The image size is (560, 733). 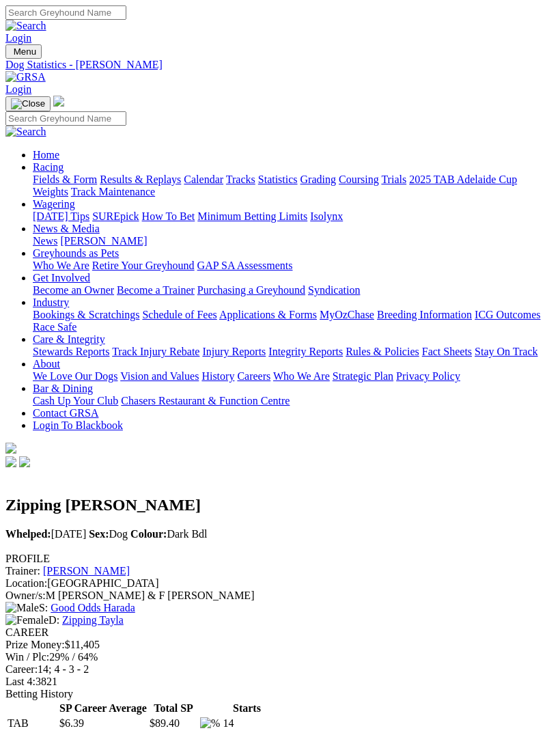 I want to click on span: Owner/s:, so click(x=26, y=595).